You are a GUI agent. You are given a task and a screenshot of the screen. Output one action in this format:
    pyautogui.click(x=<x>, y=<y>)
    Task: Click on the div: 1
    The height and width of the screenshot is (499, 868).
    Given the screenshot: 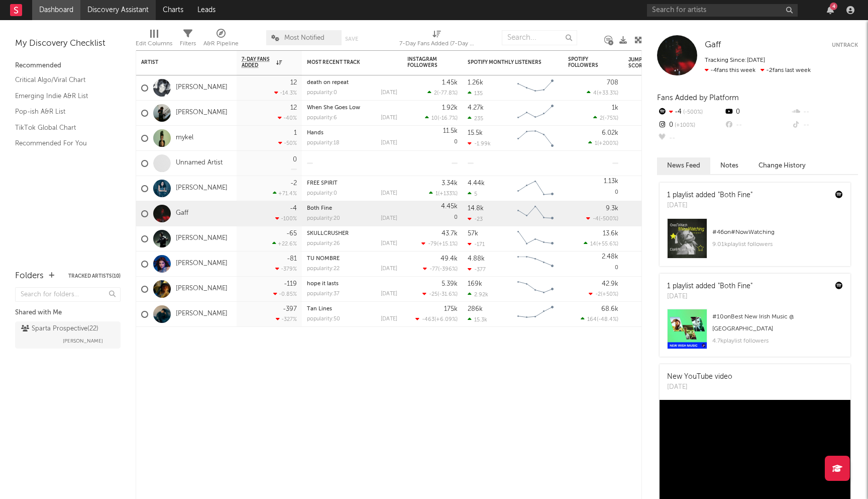 What is the action you would take?
    pyautogui.click(x=296, y=133)
    